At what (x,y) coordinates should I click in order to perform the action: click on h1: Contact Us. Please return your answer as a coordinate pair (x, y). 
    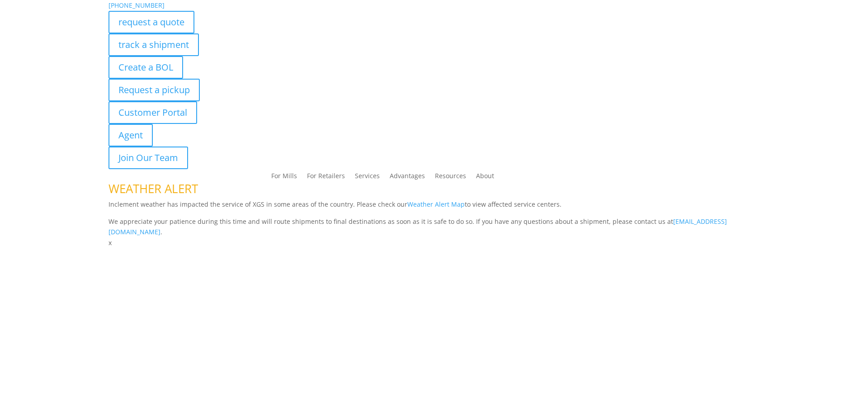
    Looking at the image, I should click on (434, 257).